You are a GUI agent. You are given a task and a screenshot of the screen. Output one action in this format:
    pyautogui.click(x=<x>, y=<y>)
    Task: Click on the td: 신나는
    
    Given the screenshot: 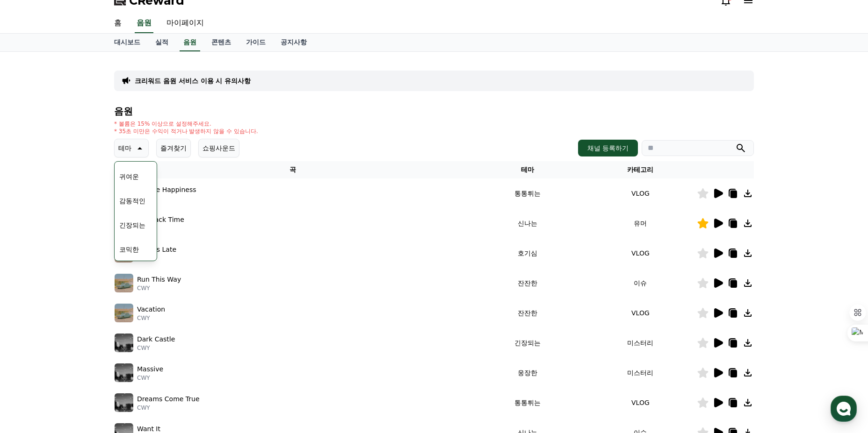 What is the action you would take?
    pyautogui.click(x=528, y=223)
    